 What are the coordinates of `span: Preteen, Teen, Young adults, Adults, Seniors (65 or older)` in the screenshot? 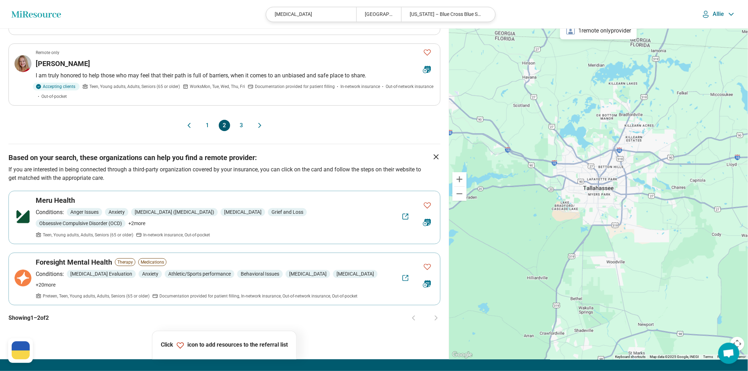 It's located at (96, 296).